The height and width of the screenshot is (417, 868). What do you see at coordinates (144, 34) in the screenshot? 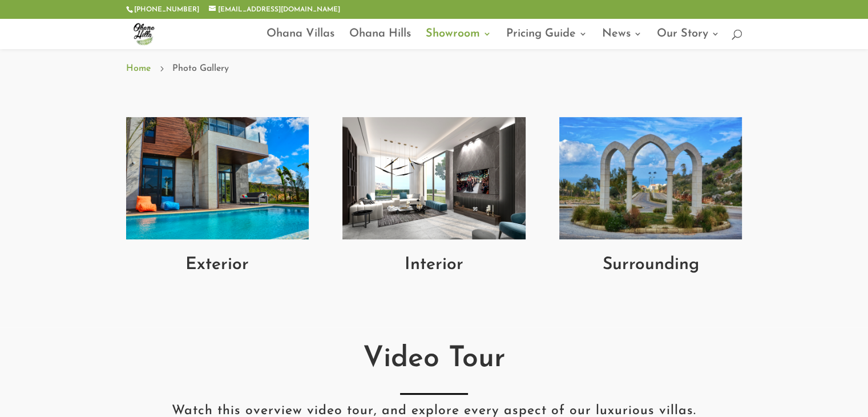
I see `img: ohana-hills` at bounding box center [144, 34].